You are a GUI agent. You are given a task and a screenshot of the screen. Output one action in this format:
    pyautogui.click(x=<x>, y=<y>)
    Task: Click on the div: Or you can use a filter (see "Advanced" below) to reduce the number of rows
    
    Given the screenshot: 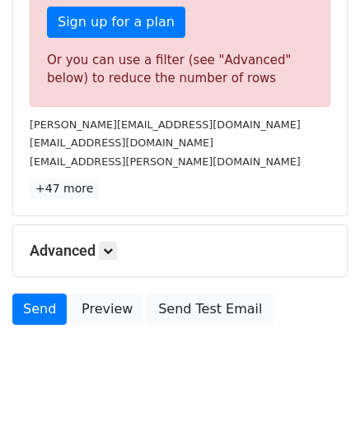 What is the action you would take?
    pyautogui.click(x=179, y=69)
    